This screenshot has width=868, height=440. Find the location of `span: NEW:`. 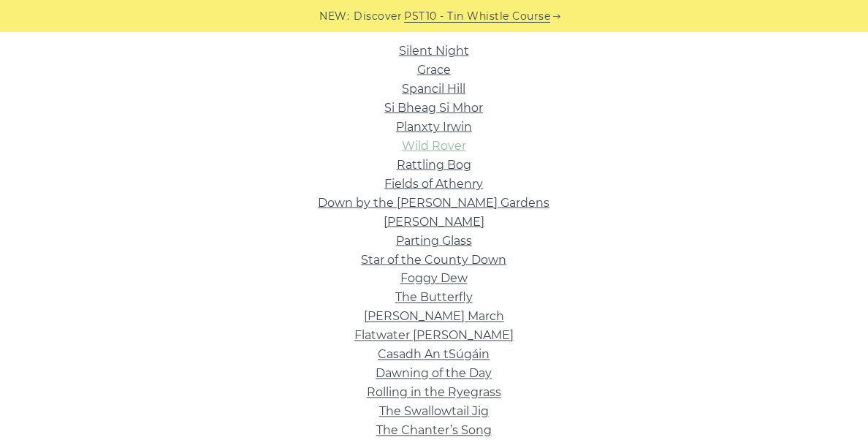

span: NEW: is located at coordinates (334, 16).